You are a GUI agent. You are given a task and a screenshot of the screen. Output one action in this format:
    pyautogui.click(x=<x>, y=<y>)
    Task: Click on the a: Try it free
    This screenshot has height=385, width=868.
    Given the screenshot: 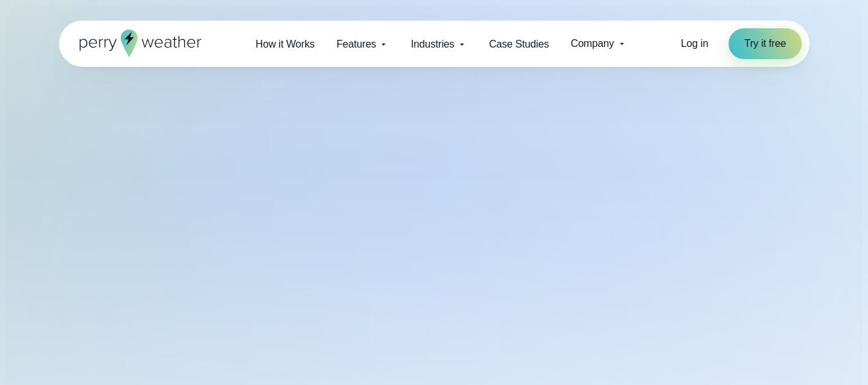 What is the action you would take?
    pyautogui.click(x=765, y=44)
    